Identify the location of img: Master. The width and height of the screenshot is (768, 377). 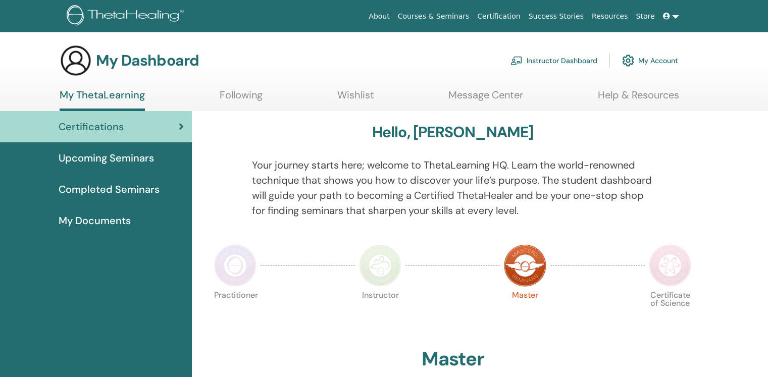
(525, 266).